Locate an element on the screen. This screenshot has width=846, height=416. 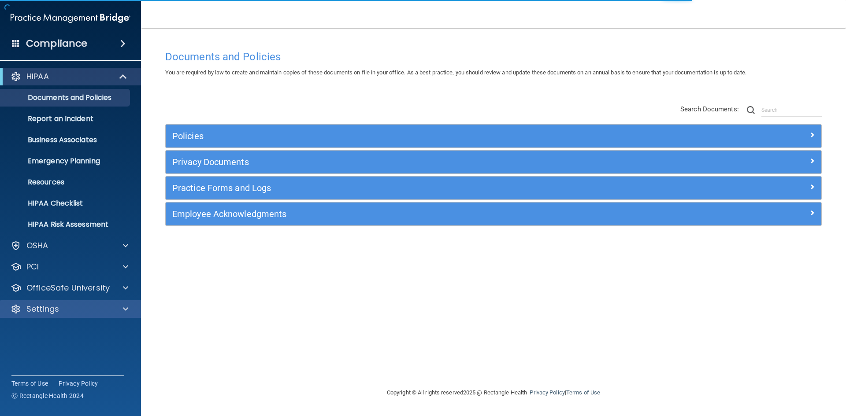
p: PCI is located at coordinates (33, 267).